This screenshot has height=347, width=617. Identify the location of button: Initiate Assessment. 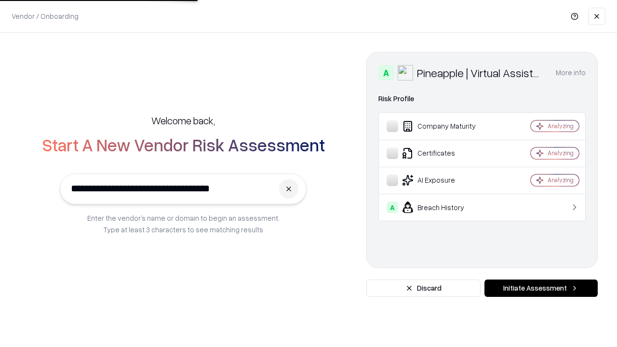
(541, 288).